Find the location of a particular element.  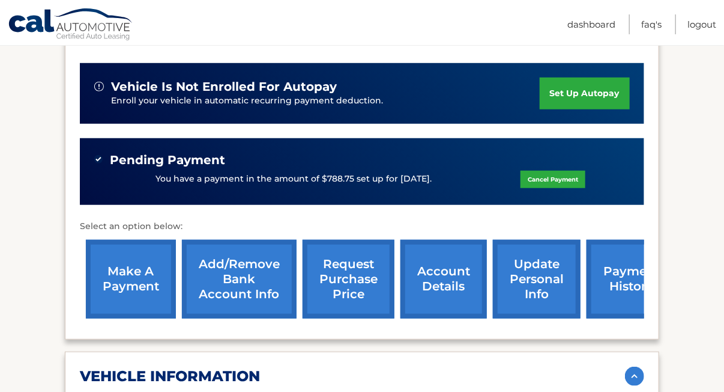

span: Pending Payment is located at coordinates (168, 160).